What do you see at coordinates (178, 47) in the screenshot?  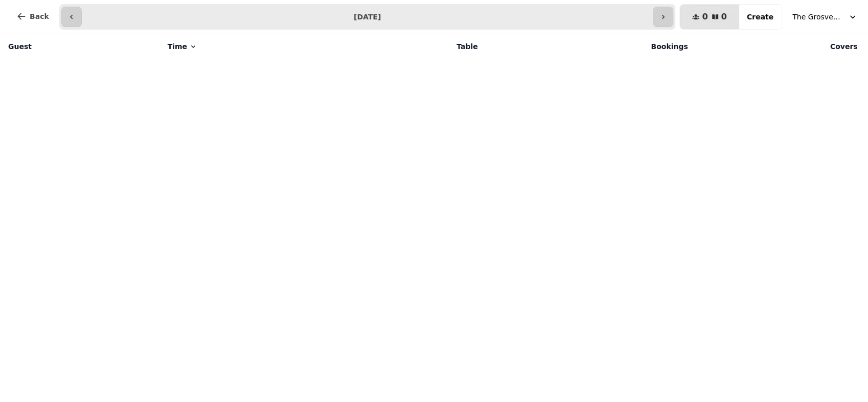 I see `span: Time` at bounding box center [178, 47].